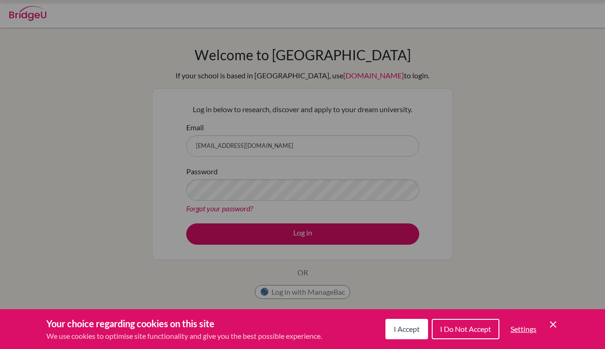  Describe the element at coordinates (524, 329) in the screenshot. I see `span: Settings` at that location.